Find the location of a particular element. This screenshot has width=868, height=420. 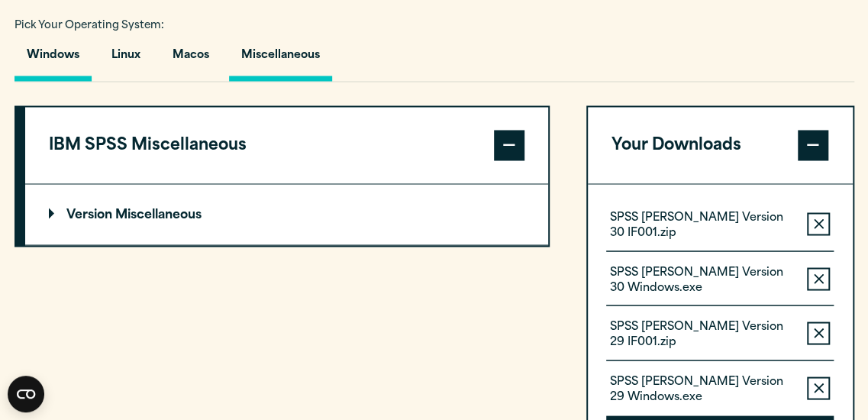

p: Version Miscellaneous is located at coordinates (125, 214).